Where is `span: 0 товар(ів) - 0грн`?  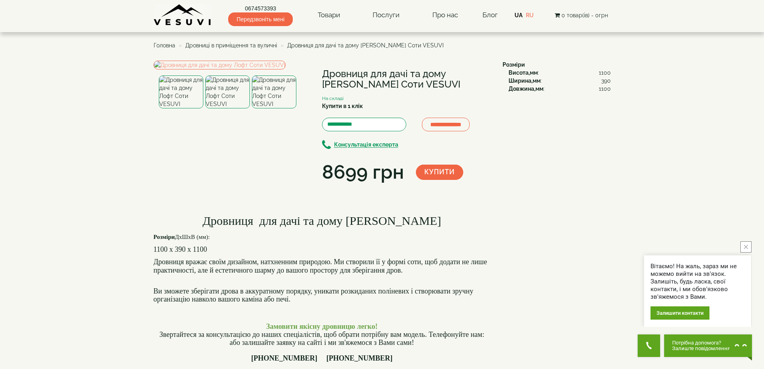 span: 0 товар(ів) - 0грн is located at coordinates (585, 15).